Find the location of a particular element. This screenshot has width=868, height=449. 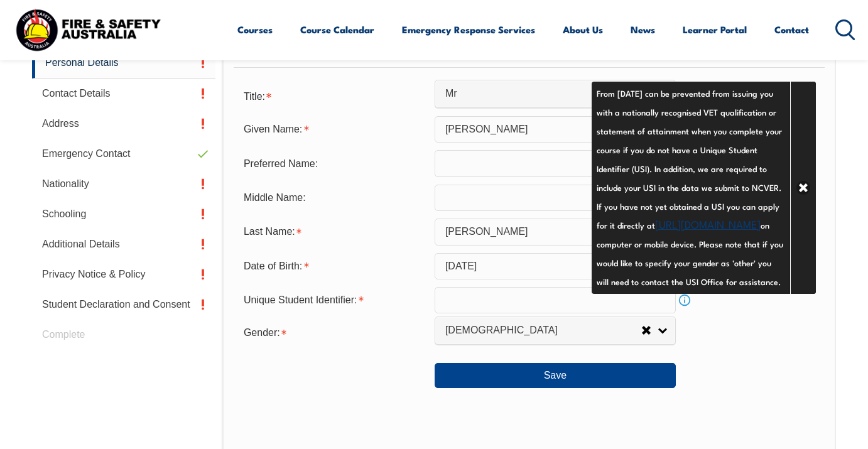

input: 10 Characters no 1, 0, O or I is located at coordinates (555, 300).